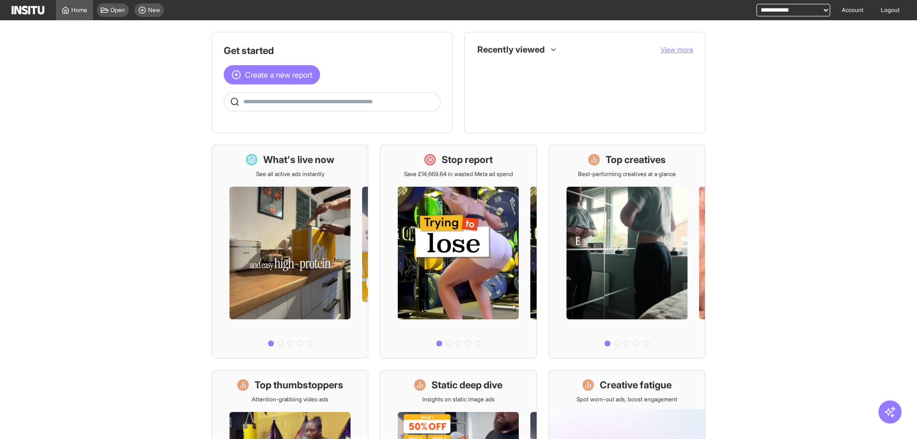 Image resolution: width=917 pixels, height=439 pixels. What do you see at coordinates (279, 75) in the screenshot?
I see `span: Create a new report` at bounding box center [279, 75].